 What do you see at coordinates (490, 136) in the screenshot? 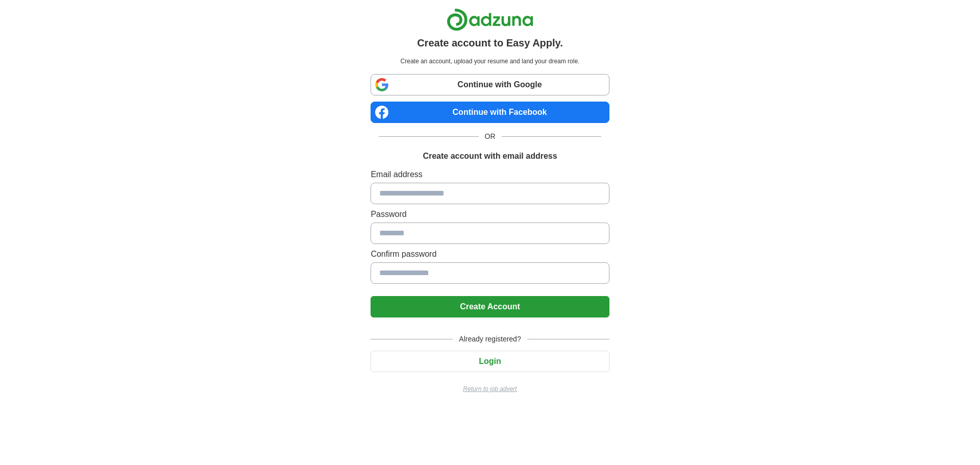
I see `span: OR` at bounding box center [490, 136].